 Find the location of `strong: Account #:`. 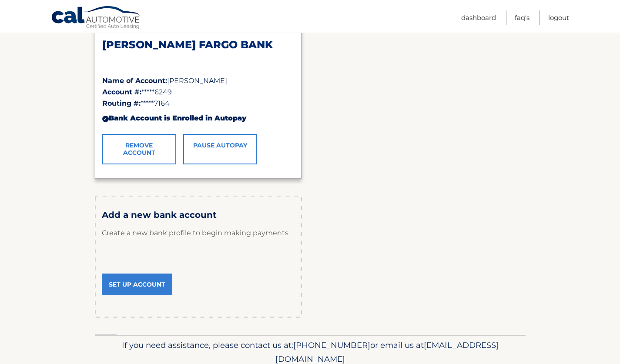

strong: Account #: is located at coordinates (122, 92).